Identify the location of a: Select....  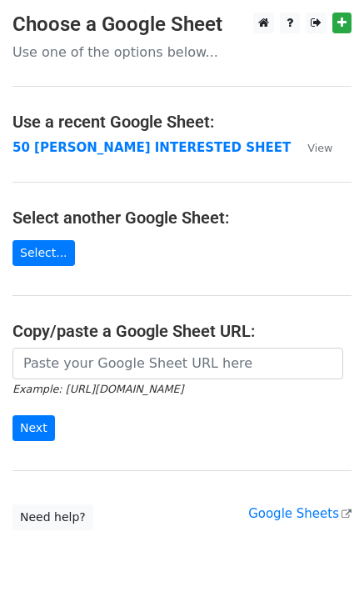
(44, 253).